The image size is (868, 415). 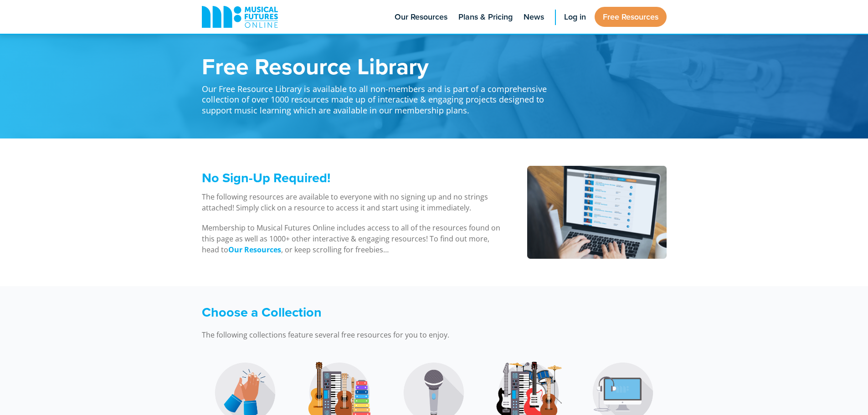 What do you see at coordinates (421, 17) in the screenshot?
I see `span: Our Resources` at bounding box center [421, 17].